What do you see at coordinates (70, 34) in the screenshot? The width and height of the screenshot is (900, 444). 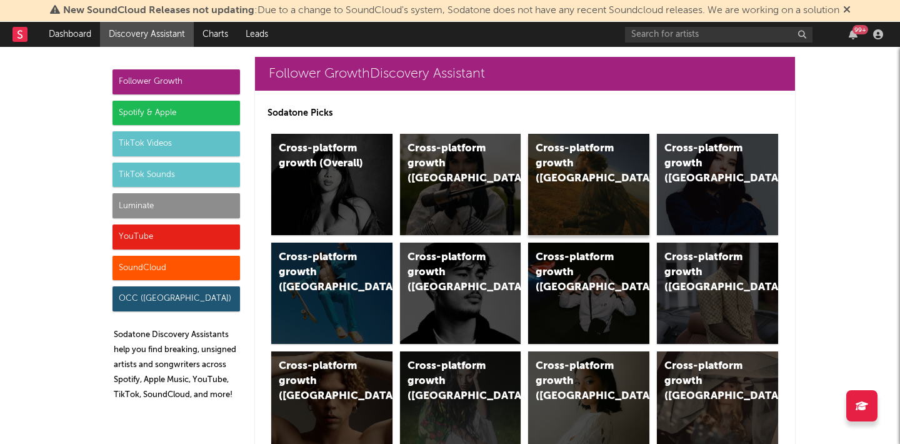 I see `a: Dashboard` at bounding box center [70, 34].